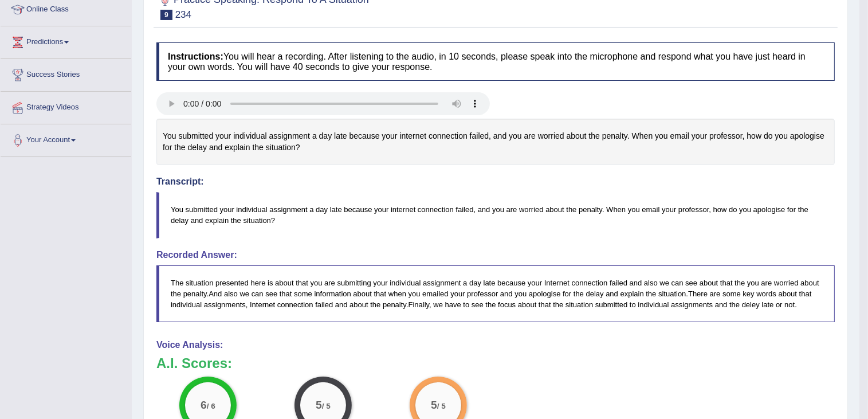 The width and height of the screenshot is (868, 419). What do you see at coordinates (194, 362) in the screenshot?
I see `b: A.I. Scores:` at bounding box center [194, 362].